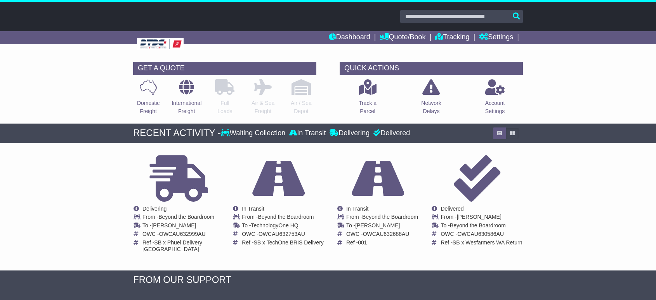 This screenshot has height=300, width=656. I want to click on p: Network Delays, so click(431, 107).